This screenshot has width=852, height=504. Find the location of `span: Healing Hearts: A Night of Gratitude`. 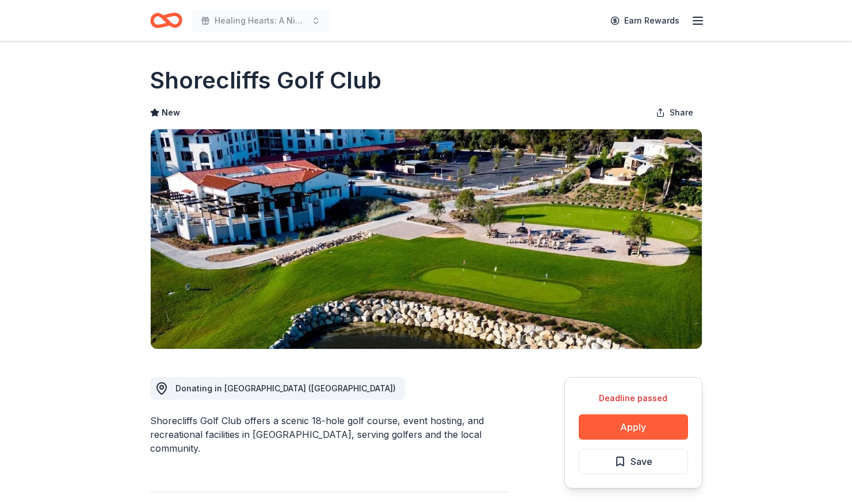

span: Healing Hearts: A Night of Gratitude is located at coordinates (260, 21).